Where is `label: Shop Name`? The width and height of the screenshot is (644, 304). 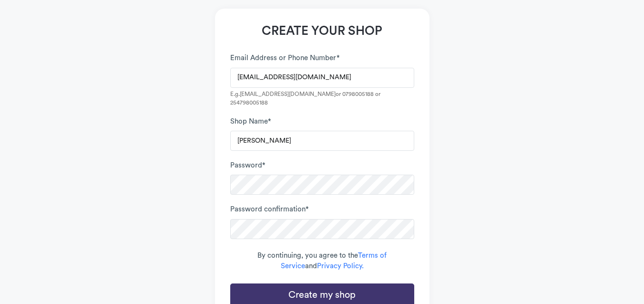 label: Shop Name is located at coordinates (251, 122).